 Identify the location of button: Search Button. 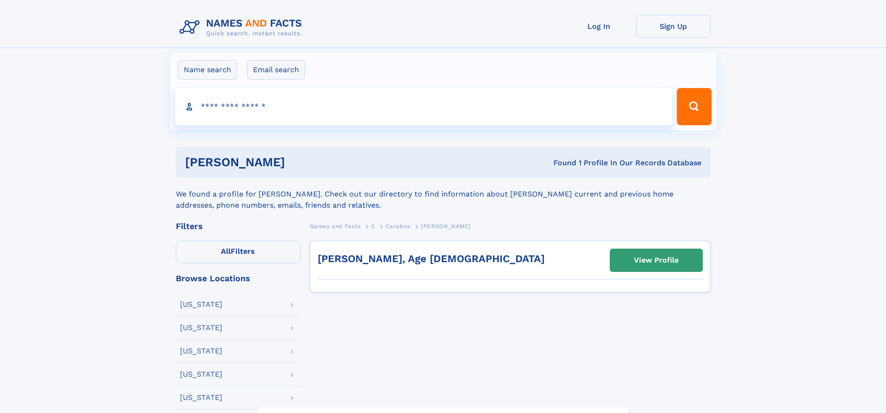
(694, 107).